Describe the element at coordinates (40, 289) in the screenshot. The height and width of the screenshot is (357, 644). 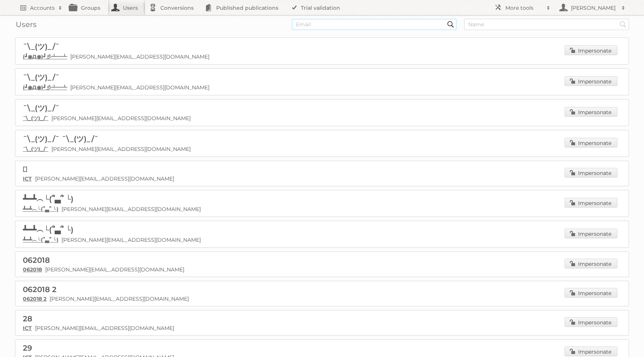
I see `span: 062018 2` at that location.